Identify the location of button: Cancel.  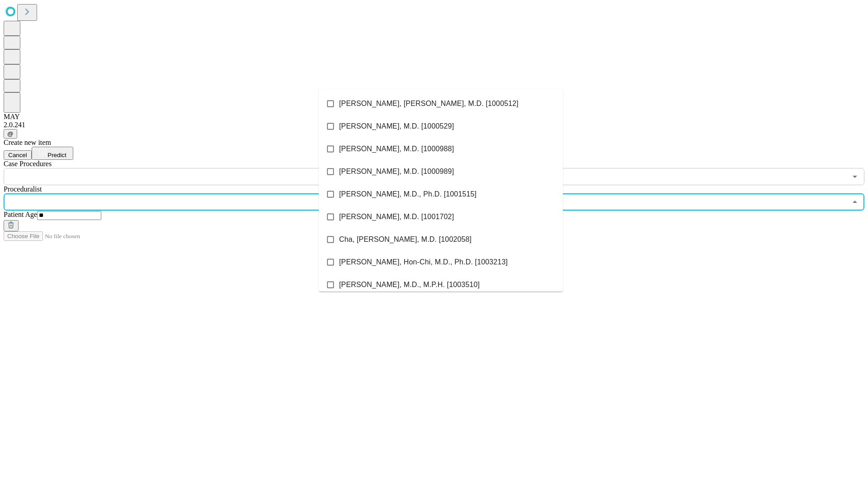
(18, 155).